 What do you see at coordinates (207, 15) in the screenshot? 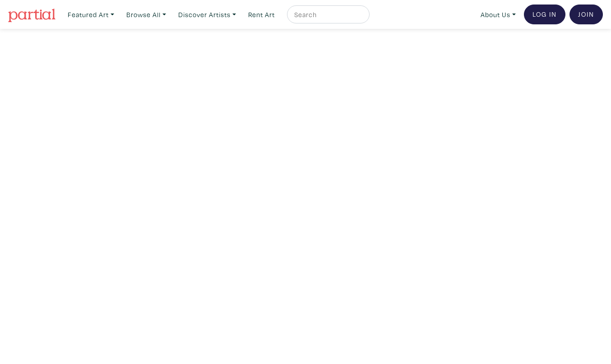
I see `a: Discover Artists` at bounding box center [207, 15].